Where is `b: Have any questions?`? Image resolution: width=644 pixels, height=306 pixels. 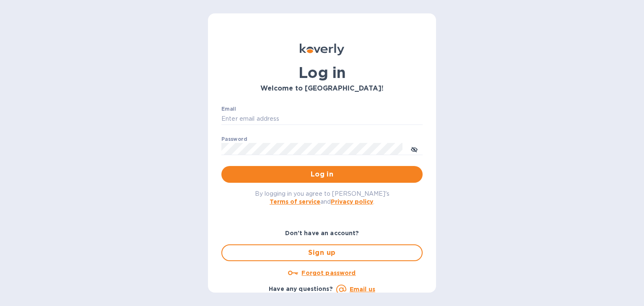 b: Have any questions? is located at coordinates (301, 289).